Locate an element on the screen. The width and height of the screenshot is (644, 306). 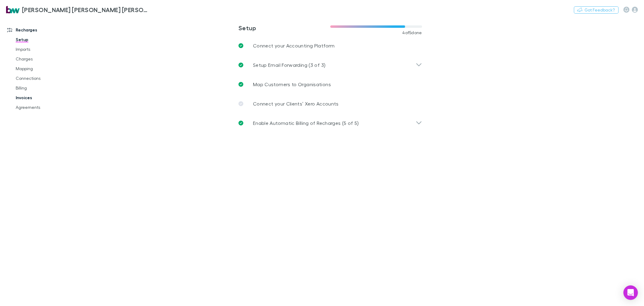
img: Brewster Walsh Waters Partners's Logo is located at coordinates (13, 10).